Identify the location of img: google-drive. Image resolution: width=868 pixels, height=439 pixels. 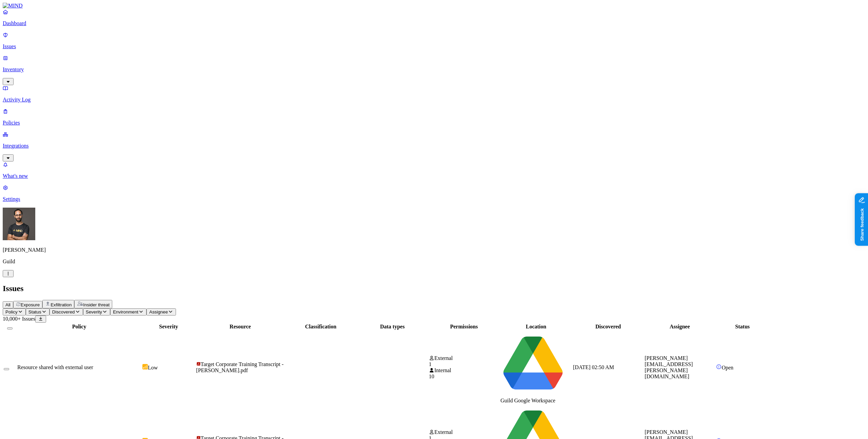
(533, 363).